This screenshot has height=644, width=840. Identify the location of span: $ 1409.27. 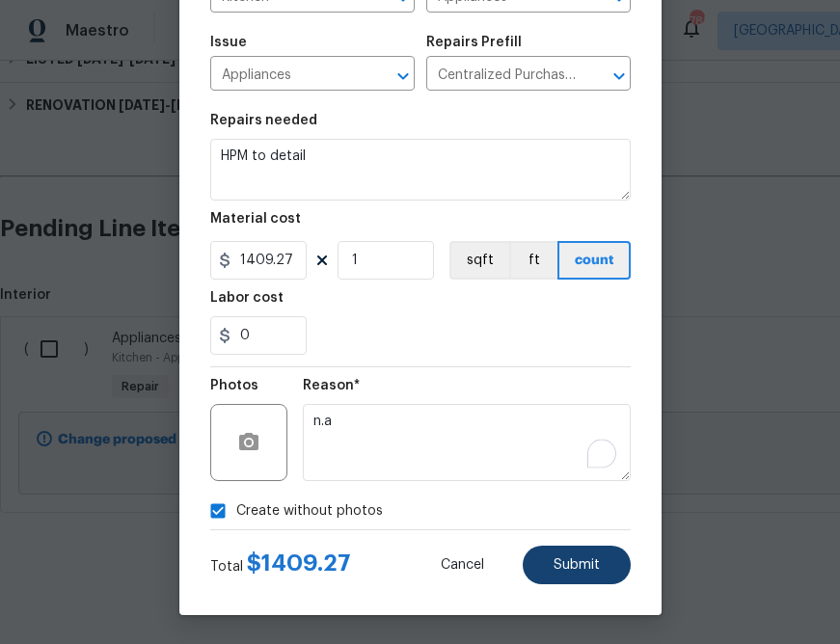
(299, 564).